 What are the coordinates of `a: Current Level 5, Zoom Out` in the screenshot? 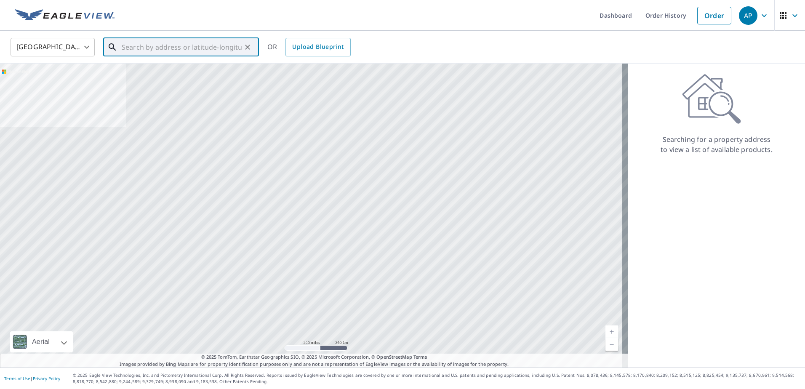 It's located at (612, 344).